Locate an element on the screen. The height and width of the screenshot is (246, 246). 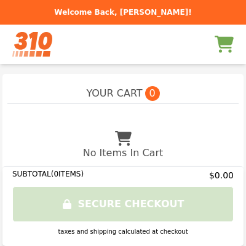
p: No Items In Cart is located at coordinates (123, 153).